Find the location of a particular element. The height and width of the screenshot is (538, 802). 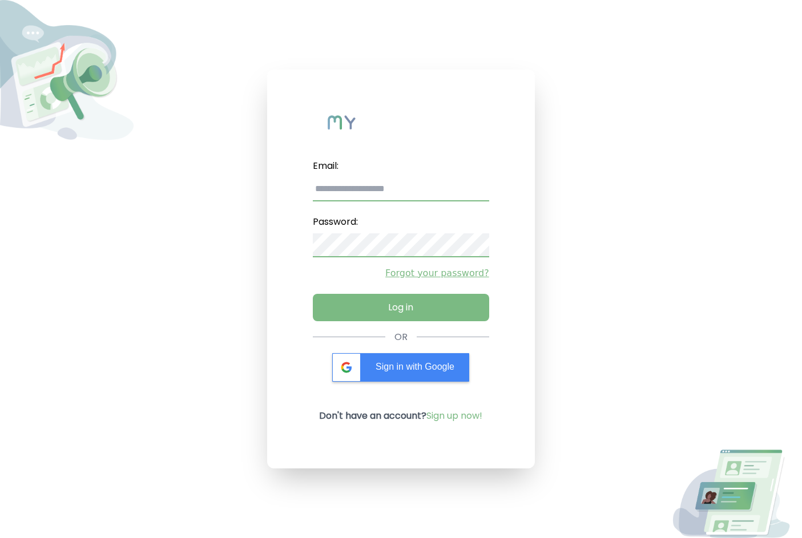

button: Log in is located at coordinates (401, 308).